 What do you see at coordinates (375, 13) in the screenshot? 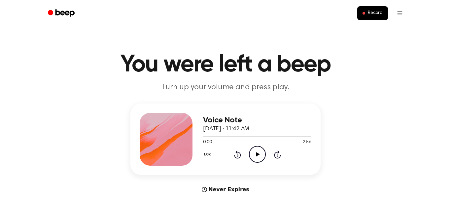
I see `span: Record` at bounding box center [375, 13].